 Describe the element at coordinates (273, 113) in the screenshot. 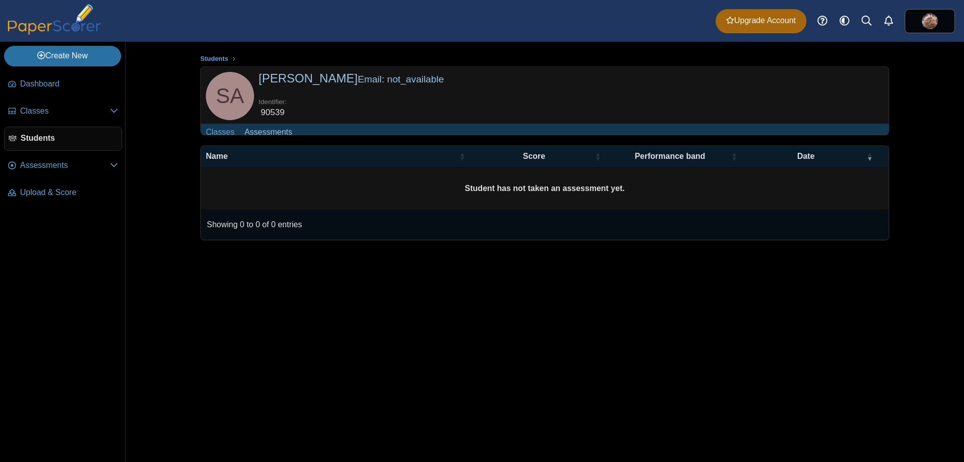

I see `dd: 90539` at that location.